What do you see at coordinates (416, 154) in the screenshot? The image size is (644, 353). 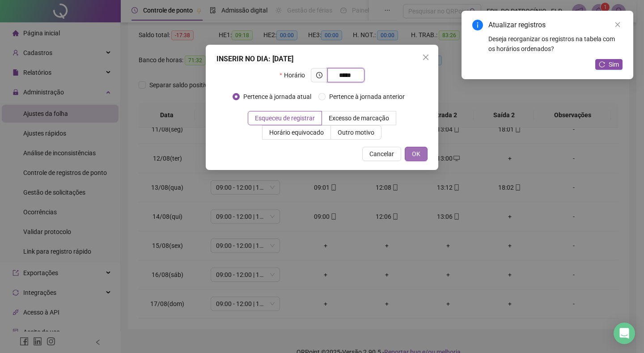 I see `button: OK` at bounding box center [416, 154].